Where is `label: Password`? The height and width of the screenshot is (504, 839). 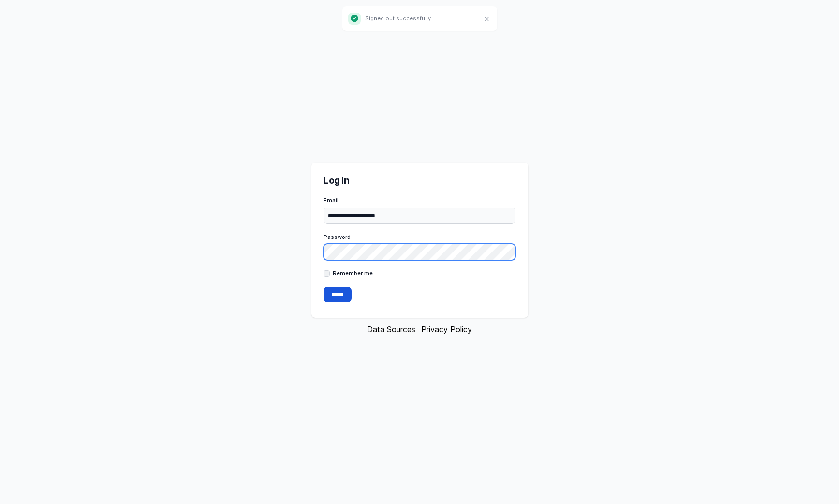 label: Password is located at coordinates (419, 237).